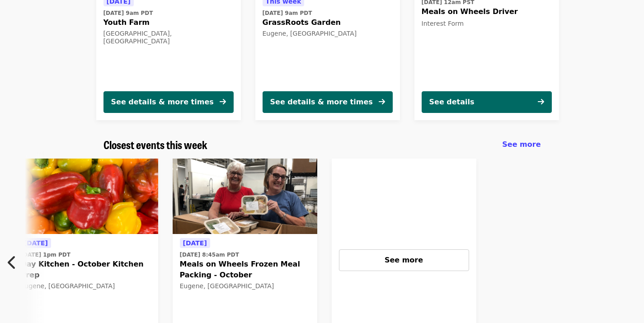 The height and width of the screenshot is (323, 644). I want to click on img: Meals on Wheels Frozen Meal Packing - October organized by Food for Lane County, so click(245, 196).